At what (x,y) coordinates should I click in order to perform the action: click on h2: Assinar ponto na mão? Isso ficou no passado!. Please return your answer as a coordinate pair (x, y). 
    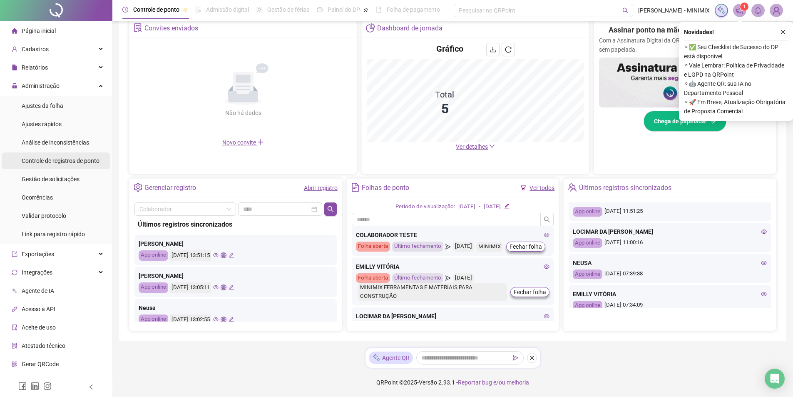
    Looking at the image, I should click on (685, 30).